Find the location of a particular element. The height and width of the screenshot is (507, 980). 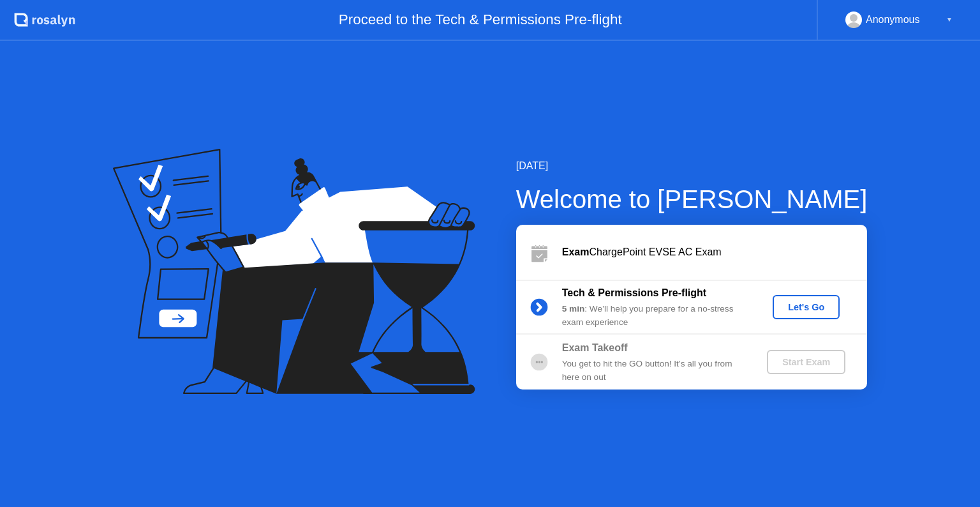

button: Start Exam is located at coordinates (806, 362).